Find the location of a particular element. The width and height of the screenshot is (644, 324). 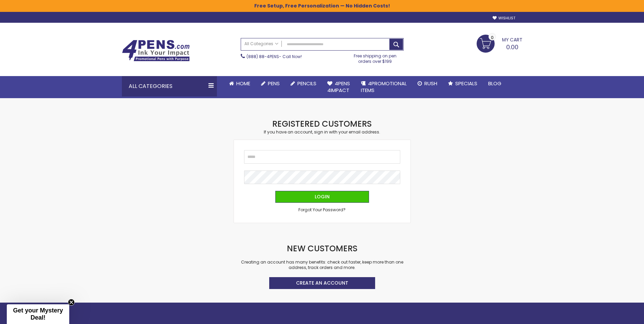

img: 4Pens Custom Pens and Promotional Products is located at coordinates (156, 51).